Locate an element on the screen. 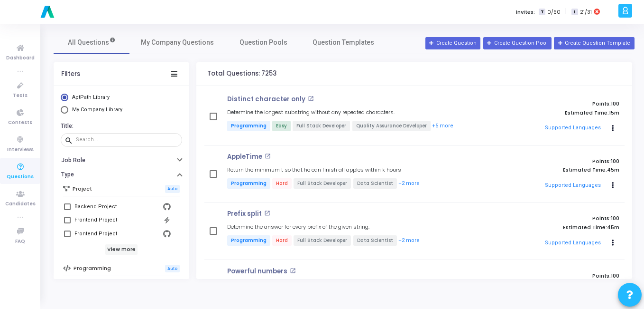  h6: Programming is located at coordinates (92, 268).